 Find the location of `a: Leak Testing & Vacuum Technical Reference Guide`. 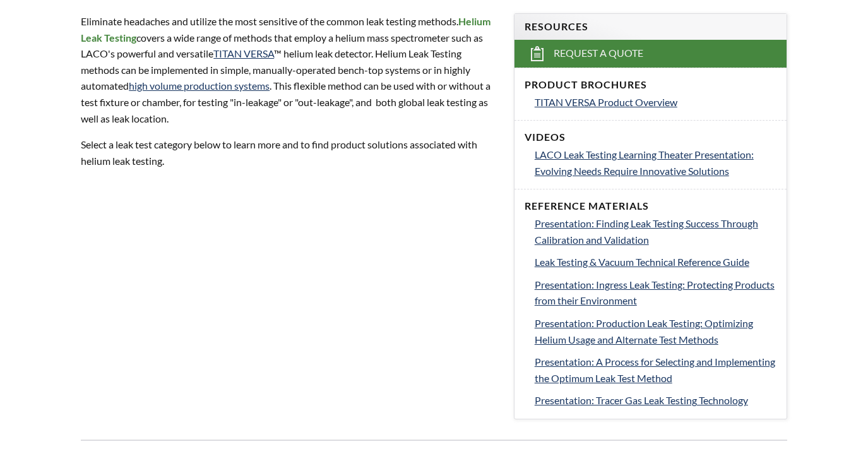

a: Leak Testing & Vacuum Technical Reference Guide is located at coordinates (656, 262).